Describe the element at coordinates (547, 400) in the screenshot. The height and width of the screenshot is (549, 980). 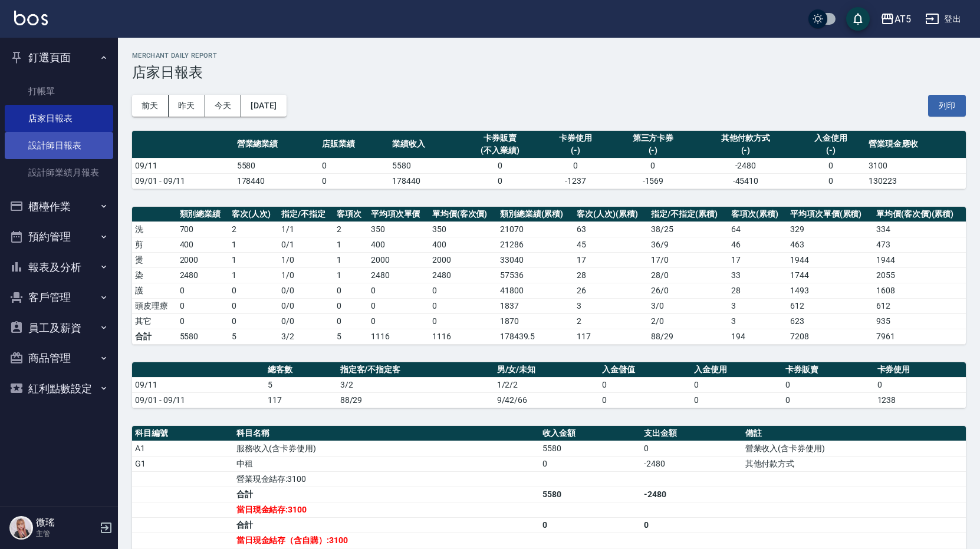
I see `td: 9/42/66` at that location.